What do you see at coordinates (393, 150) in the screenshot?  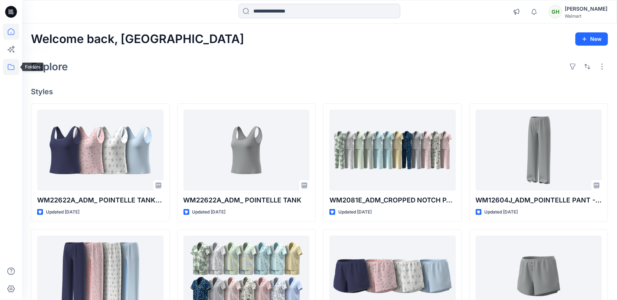 I see `a: WM2081E_ADM_CROPPED NOTCH PJ SET w/ STRAIGHT HEM TOP_COLORWAY` at bounding box center [393, 150].